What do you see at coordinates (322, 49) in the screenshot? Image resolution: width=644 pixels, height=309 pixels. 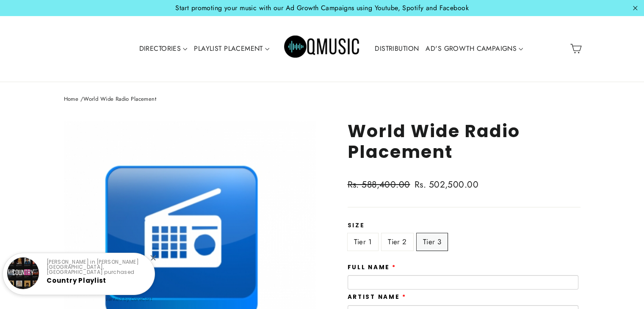 I see `img: Q Music Promotions` at bounding box center [322, 49].